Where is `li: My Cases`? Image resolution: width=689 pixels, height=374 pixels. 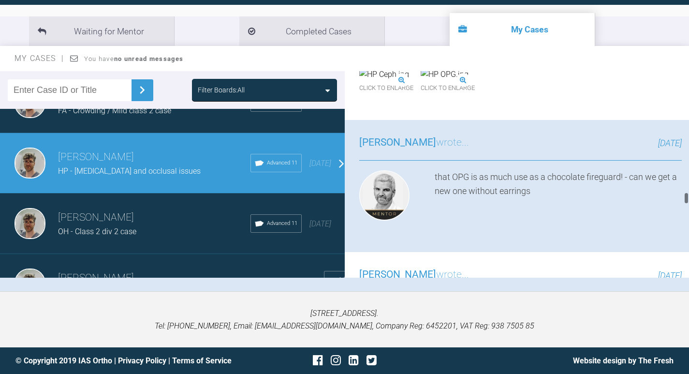 li: My Cases is located at coordinates (522, 29).